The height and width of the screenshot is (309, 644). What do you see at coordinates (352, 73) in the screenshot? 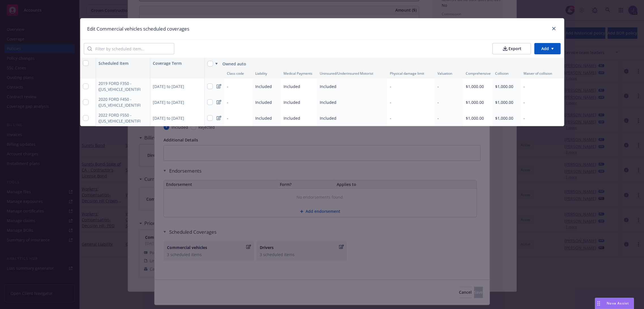
I see `div: Uninsured/Underinsured Motorist` at bounding box center [352, 73].